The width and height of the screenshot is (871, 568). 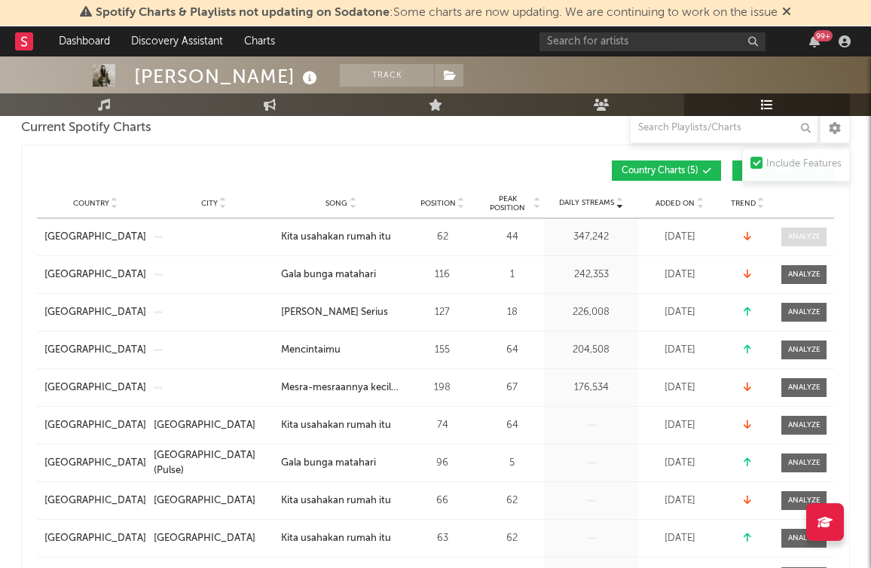 What do you see at coordinates (591, 237) in the screenshot?
I see `div: 347,242` at bounding box center [591, 237].